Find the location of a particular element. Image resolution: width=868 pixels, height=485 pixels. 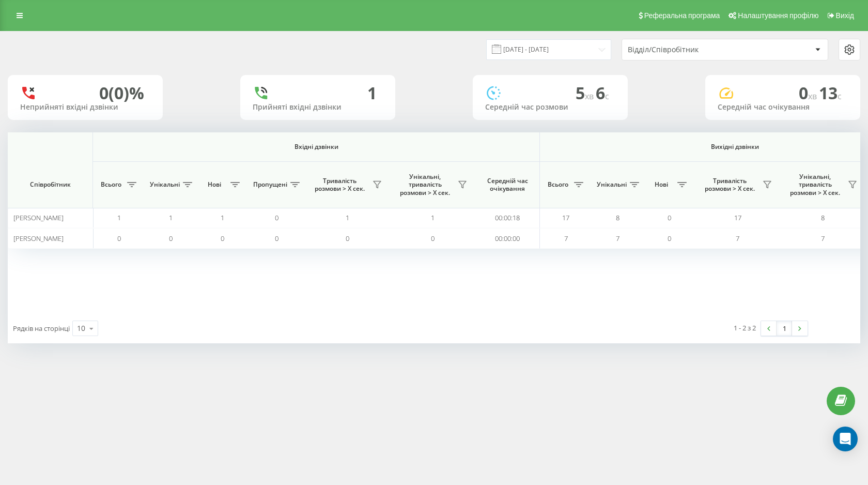

div: Прийняті вхідні дзвінки is located at coordinates (318, 107).